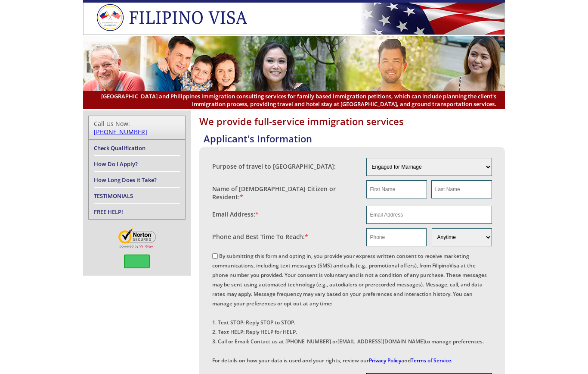 The height and width of the screenshot is (374, 588). Describe the element at coordinates (120, 148) in the screenshot. I see `a: Check Qualification` at that location.